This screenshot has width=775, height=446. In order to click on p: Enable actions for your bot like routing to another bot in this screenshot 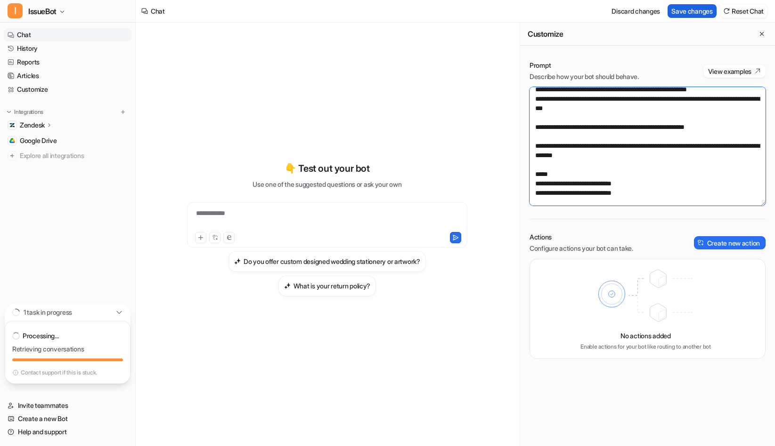, I will do `click(645, 347)`.